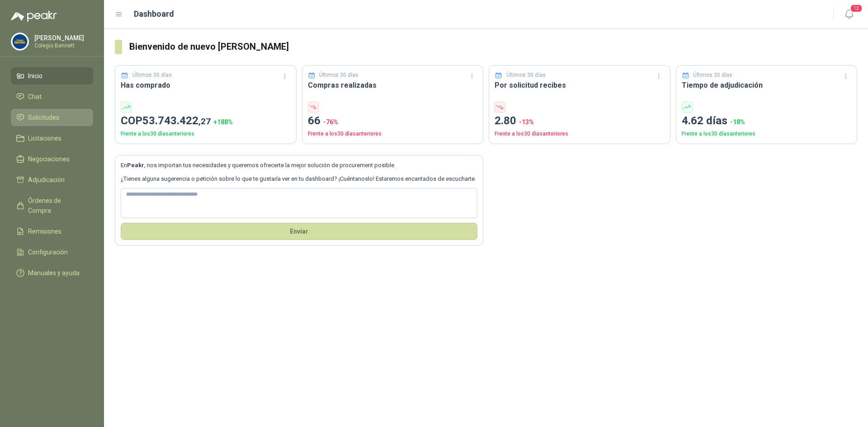 This screenshot has height=427, width=868. I want to click on span: Chat, so click(35, 97).